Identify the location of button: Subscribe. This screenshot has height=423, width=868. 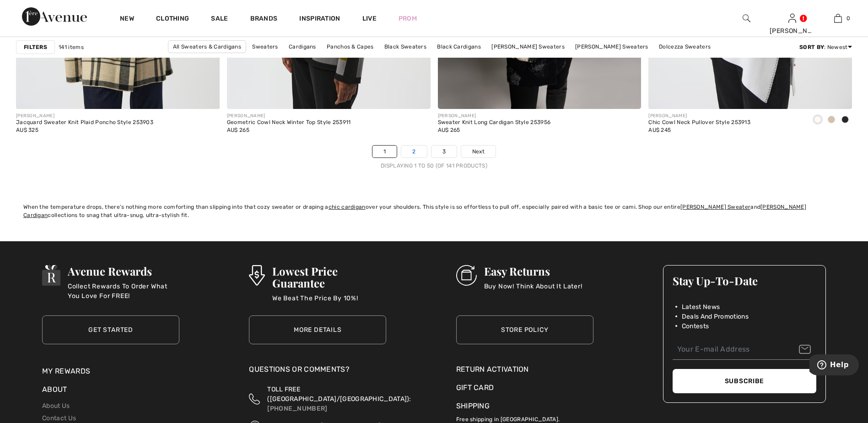
(745, 381).